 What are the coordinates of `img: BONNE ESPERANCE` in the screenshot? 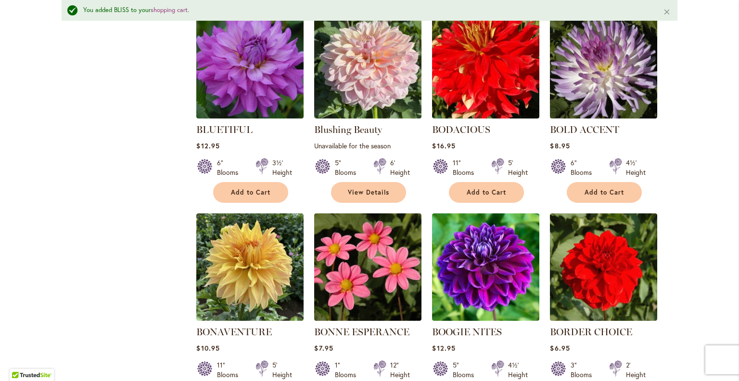 It's located at (368, 267).